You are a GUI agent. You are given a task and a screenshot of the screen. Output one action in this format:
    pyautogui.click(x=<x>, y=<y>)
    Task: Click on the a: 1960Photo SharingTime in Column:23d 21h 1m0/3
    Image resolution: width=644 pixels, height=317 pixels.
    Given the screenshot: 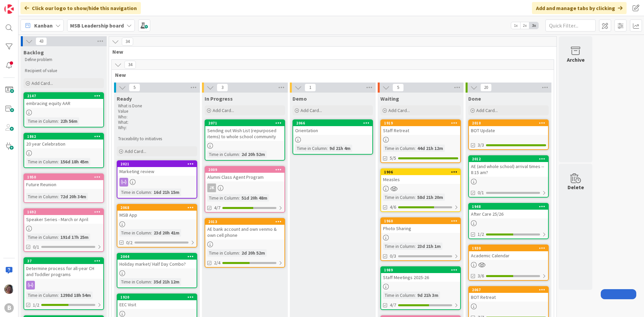 What is the action you would take?
    pyautogui.click(x=421, y=239)
    